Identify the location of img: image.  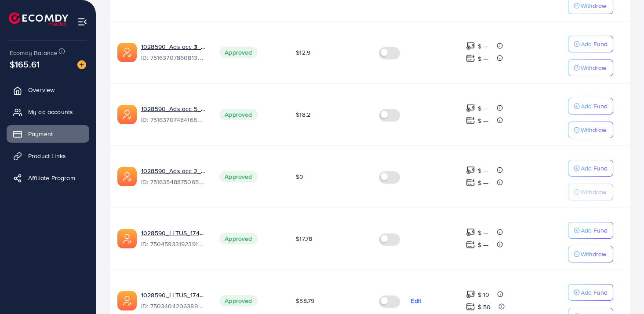
(82, 65).